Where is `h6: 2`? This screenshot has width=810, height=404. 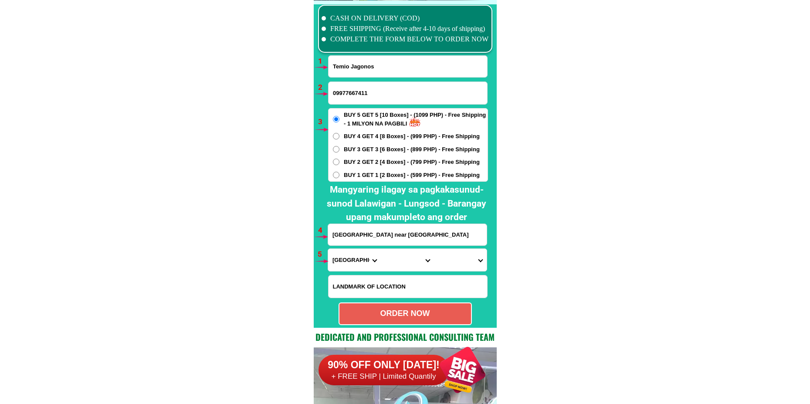
h6: 2 is located at coordinates (323, 88).